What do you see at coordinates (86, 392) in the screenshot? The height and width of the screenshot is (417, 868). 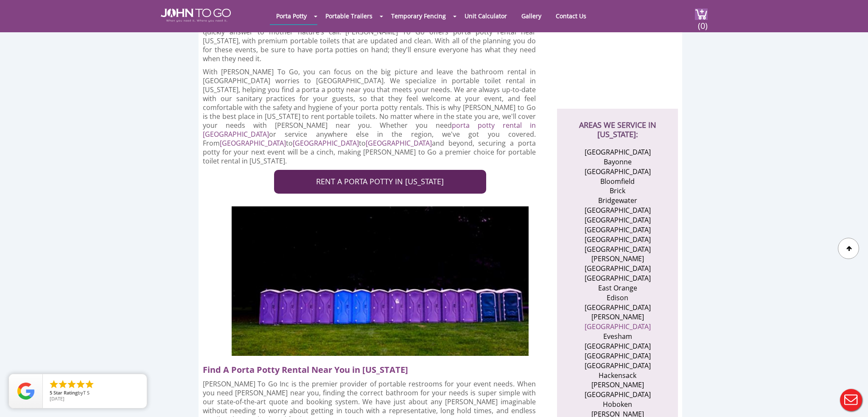 I see `span: T S` at bounding box center [86, 392].